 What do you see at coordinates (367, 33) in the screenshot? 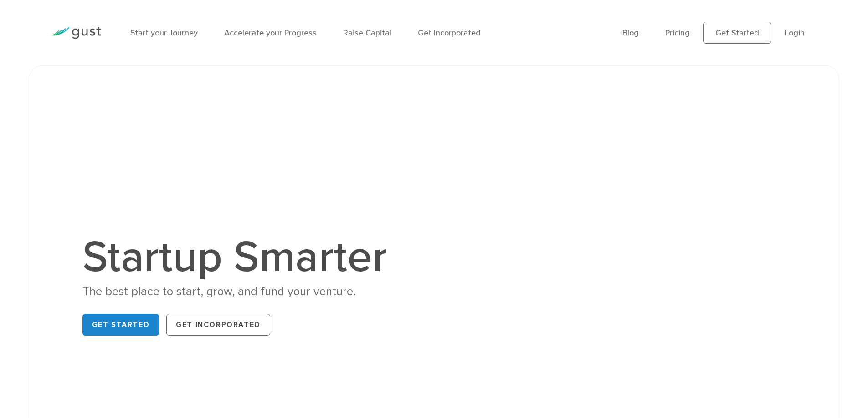
I see `a: Raise Capital` at bounding box center [367, 33].